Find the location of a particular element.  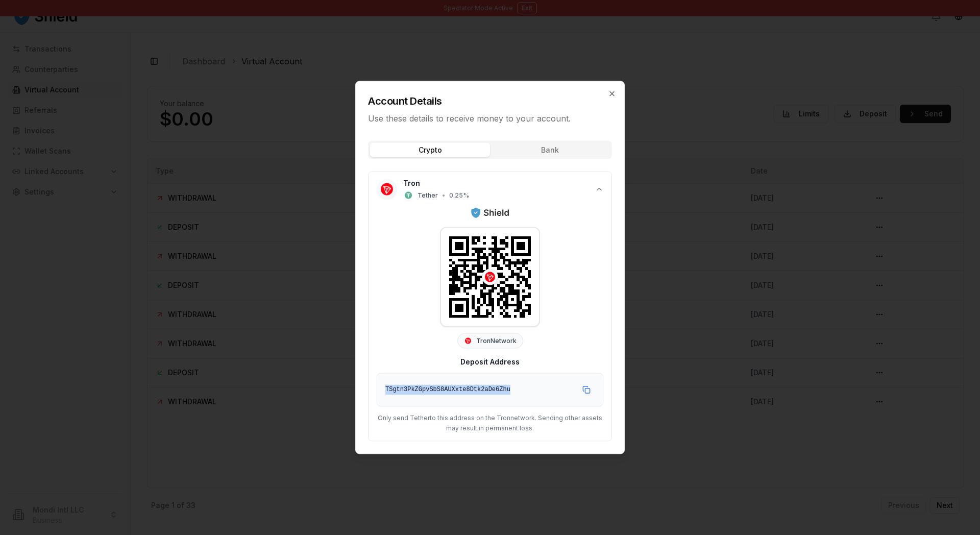

div: TronTronTetherTether•0.25% is located at coordinates (490, 323).